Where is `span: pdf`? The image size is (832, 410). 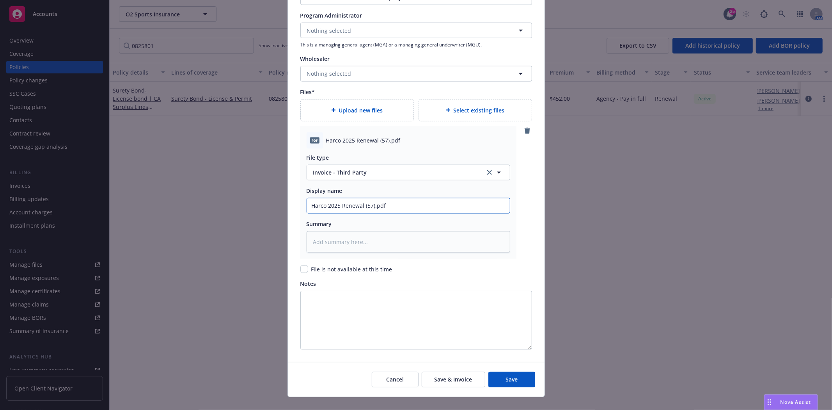
span: pdf is located at coordinates (315, 140).